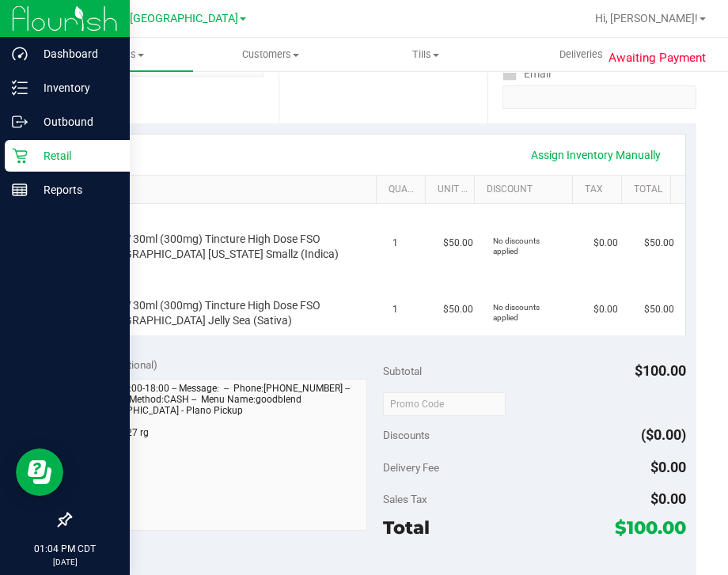 The image size is (728, 575). What do you see at coordinates (526, 189) in the screenshot?
I see `a: Discount` at bounding box center [526, 189].